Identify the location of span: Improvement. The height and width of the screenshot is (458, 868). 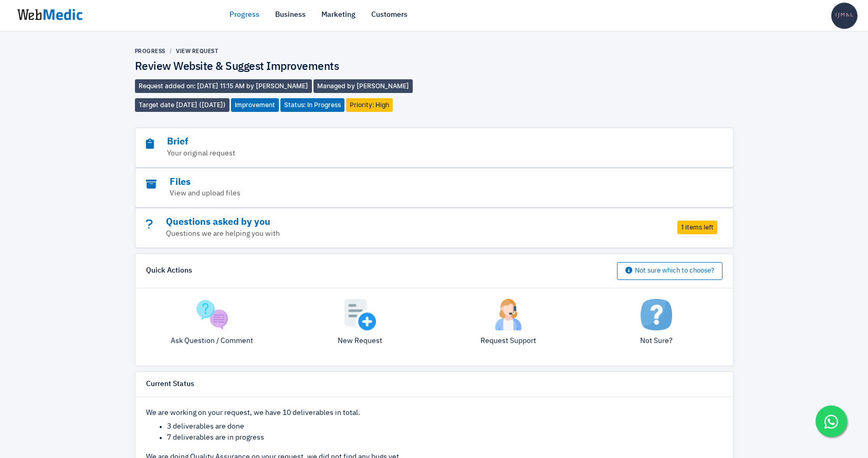
(255, 105).